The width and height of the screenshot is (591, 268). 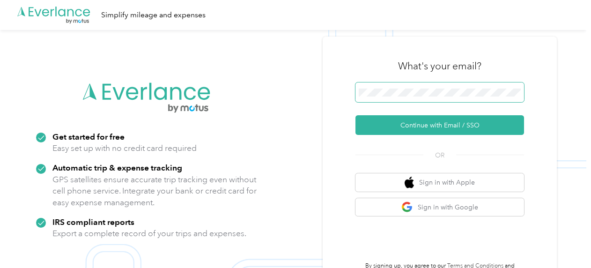 What do you see at coordinates (439, 66) in the screenshot?
I see `h3: What's your email?` at bounding box center [439, 66].